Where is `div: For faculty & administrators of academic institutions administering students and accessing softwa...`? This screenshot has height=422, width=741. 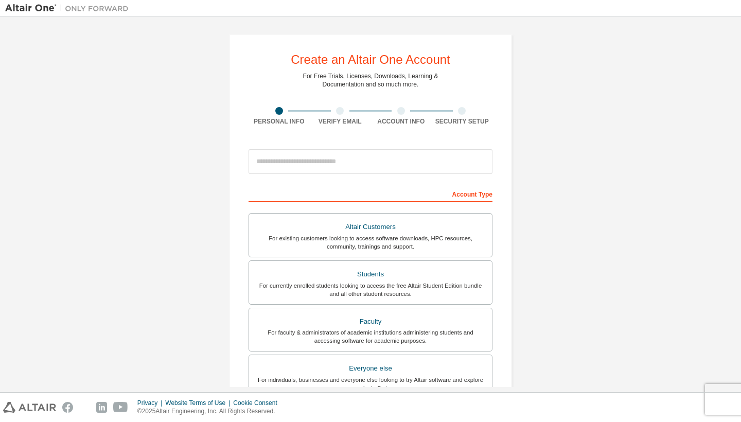 div: For faculty & administrators of academic institutions administering students and accessing softwa... is located at coordinates (370, 336).